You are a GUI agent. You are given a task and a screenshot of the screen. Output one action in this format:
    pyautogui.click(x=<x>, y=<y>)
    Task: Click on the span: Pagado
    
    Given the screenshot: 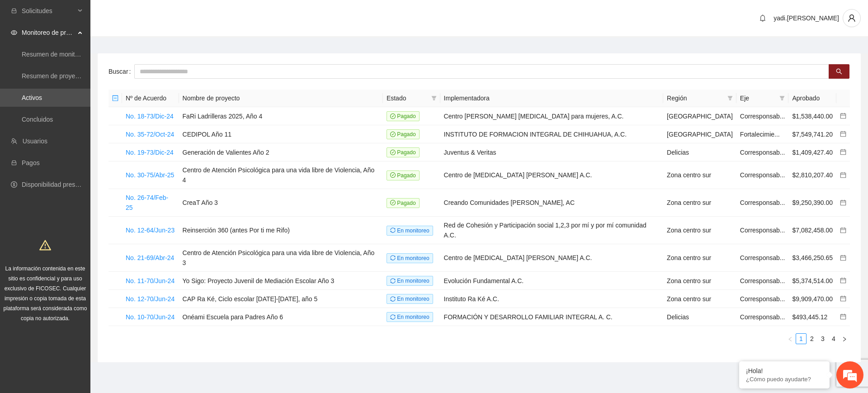 What is the action you would take?
    pyautogui.click(x=403, y=134)
    